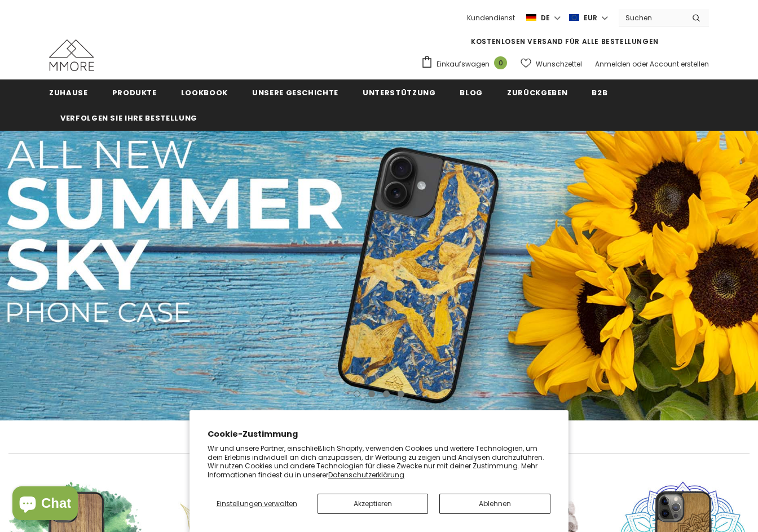 The width and height of the screenshot is (758, 532). I want to click on inbox-online-store-chat: Onlineshop-Chat von Shopify, so click(45, 505).